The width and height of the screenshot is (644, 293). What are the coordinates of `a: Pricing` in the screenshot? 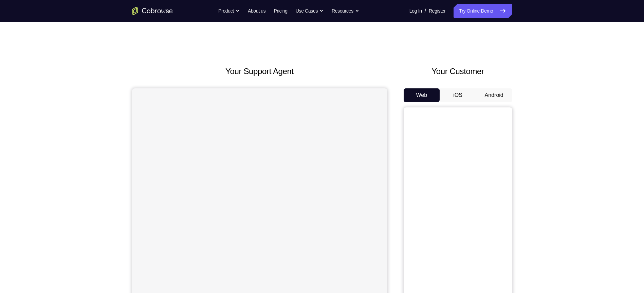 It's located at (281, 11).